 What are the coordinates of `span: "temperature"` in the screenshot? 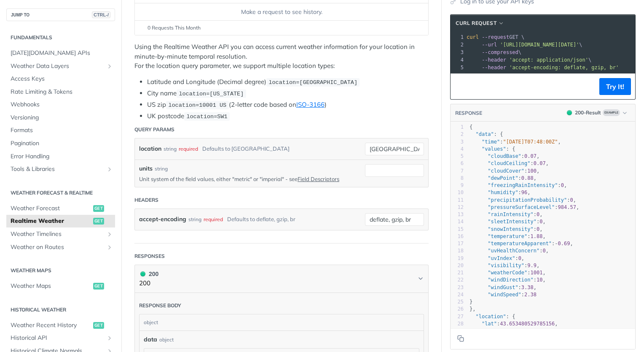 It's located at (508, 236).